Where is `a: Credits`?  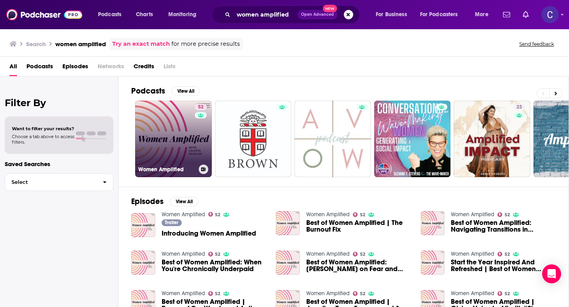 a: Credits is located at coordinates (144, 68).